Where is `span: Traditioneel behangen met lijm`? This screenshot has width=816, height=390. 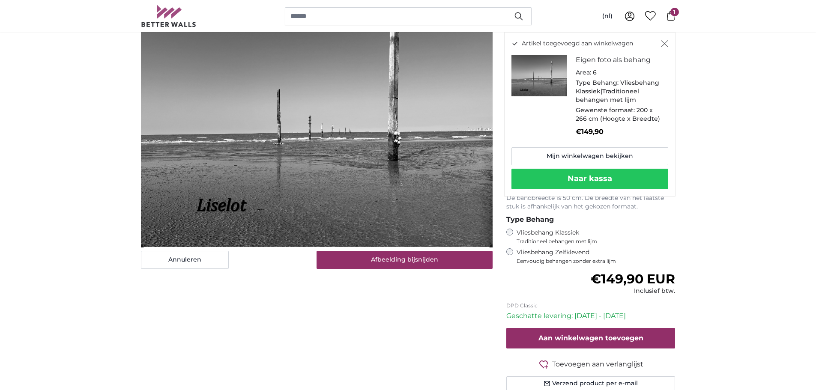
span: Traditioneel behangen met lijm is located at coordinates (588, 242).